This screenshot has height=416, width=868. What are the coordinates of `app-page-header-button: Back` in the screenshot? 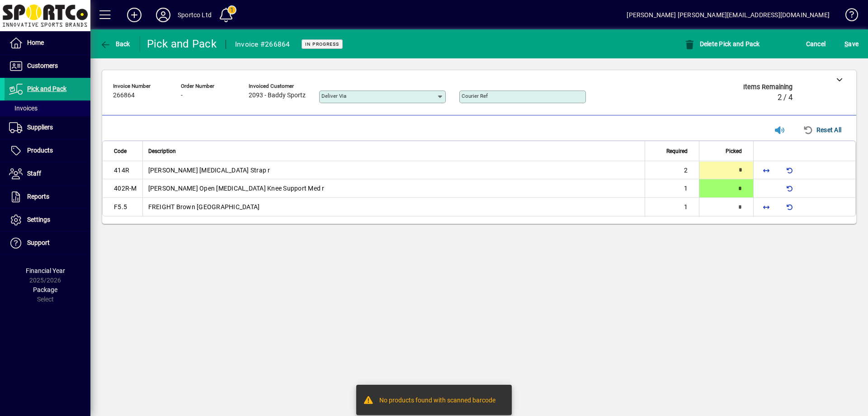 It's located at (115, 44).